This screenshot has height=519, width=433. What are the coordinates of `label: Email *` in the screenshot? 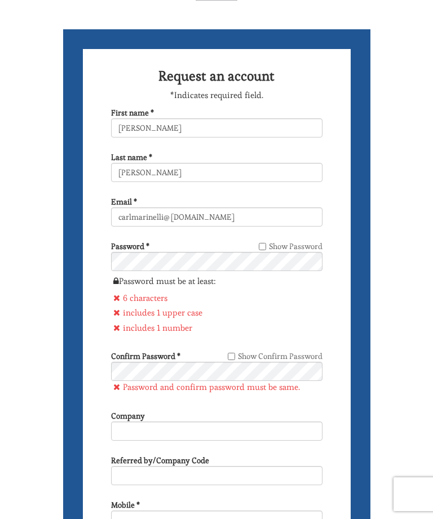 It's located at (124, 202).